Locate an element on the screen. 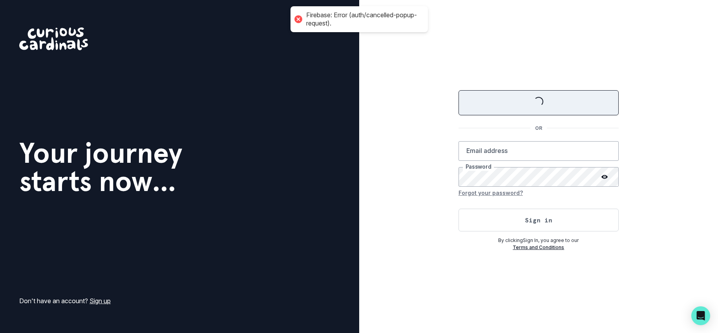 This screenshot has height=333, width=718. p: OR is located at coordinates (539, 128).